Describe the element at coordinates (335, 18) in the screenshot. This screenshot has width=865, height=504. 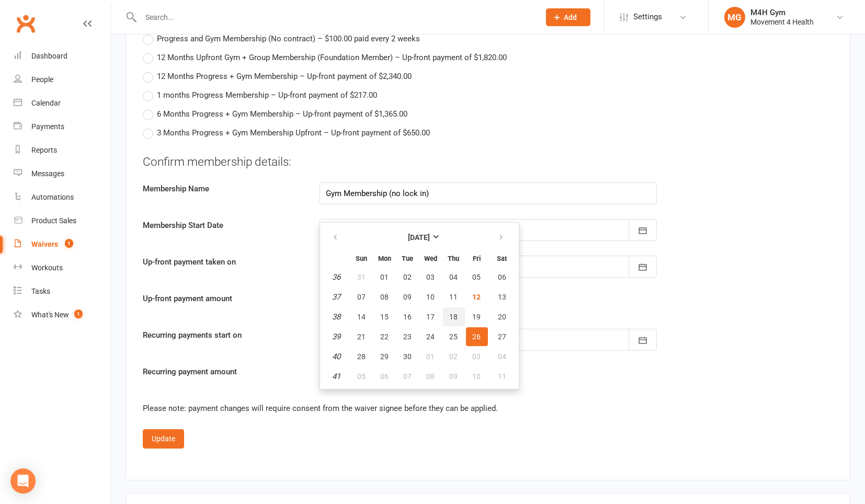
I see `input: Search...` at that location.